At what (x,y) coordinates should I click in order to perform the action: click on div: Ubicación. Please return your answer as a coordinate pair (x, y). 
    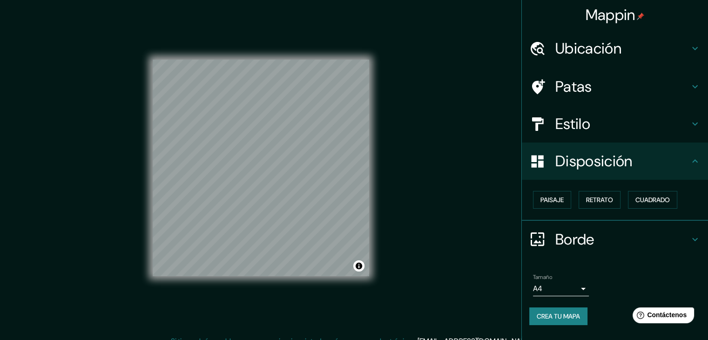
    Looking at the image, I should click on (615, 48).